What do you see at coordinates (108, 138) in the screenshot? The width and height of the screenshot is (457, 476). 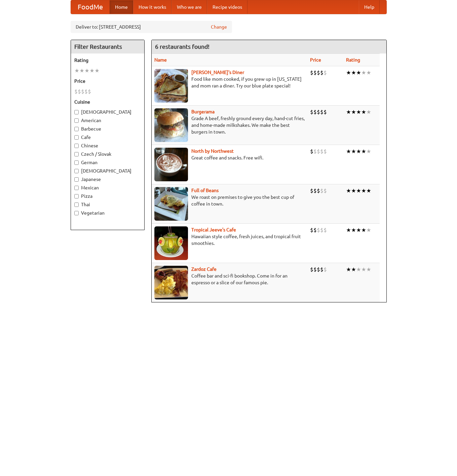 I see `label: Cafe` at bounding box center [108, 138].